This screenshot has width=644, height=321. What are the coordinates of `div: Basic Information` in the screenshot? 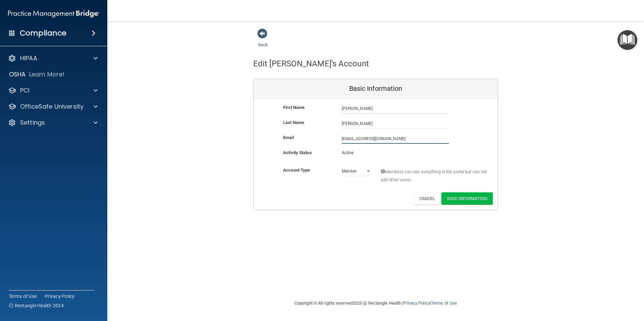 It's located at (375, 89).